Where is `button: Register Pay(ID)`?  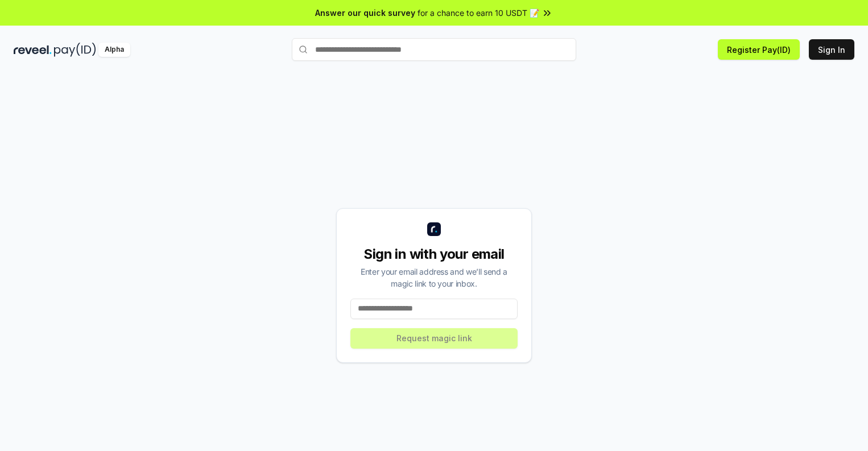 button: Register Pay(ID) is located at coordinates (759, 49).